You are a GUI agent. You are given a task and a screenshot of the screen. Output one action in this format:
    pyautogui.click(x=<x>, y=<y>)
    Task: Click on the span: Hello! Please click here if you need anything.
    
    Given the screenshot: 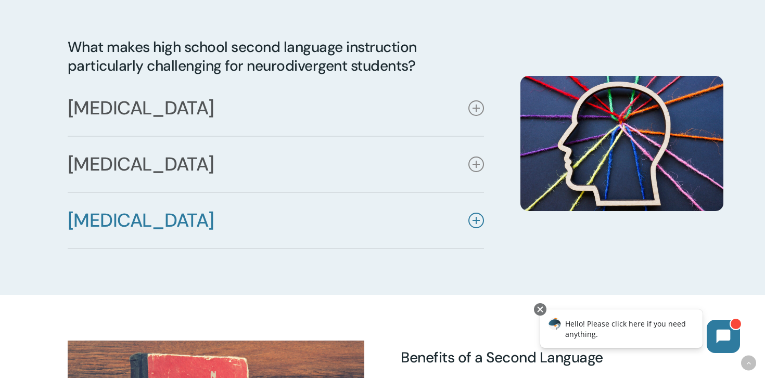 What is the action you would take?
    pyautogui.click(x=96, y=28)
    